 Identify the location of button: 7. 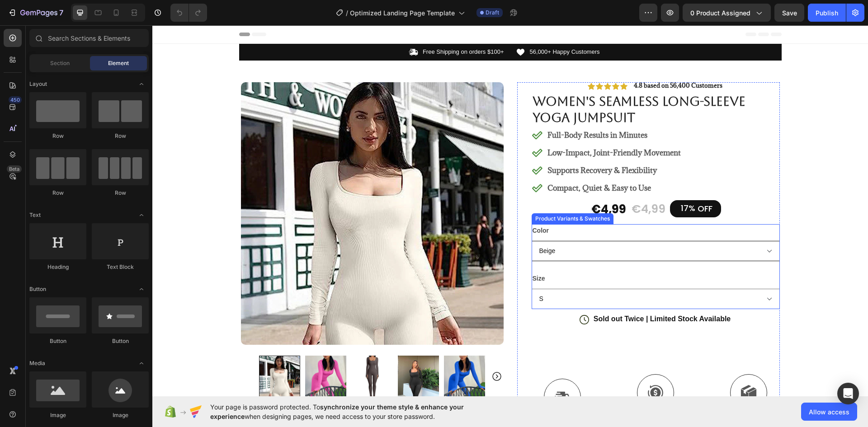
(36, 13).